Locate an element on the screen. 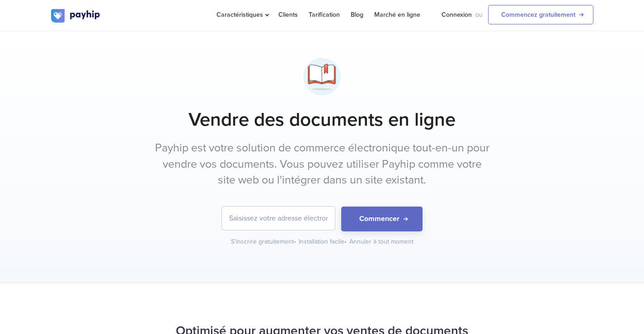 This screenshot has height=334, width=644. div: S'inscrire gratuitement is located at coordinates (264, 242).